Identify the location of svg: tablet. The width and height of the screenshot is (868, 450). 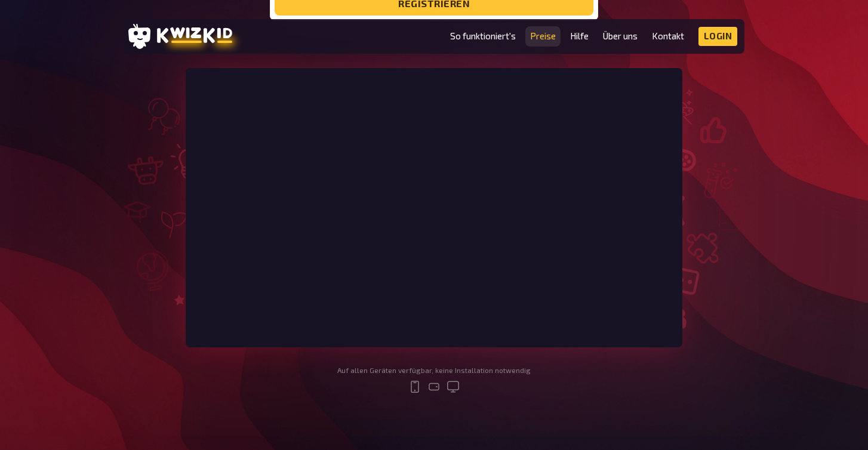
(434, 386).